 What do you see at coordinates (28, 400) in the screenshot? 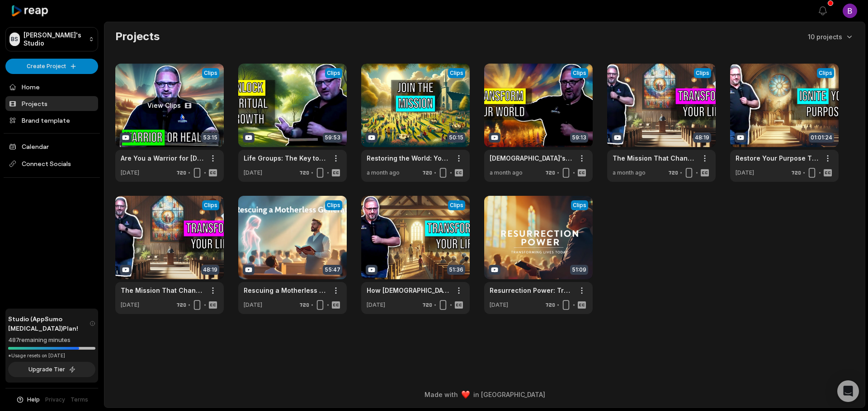
I see `button: Help` at bounding box center [28, 400].